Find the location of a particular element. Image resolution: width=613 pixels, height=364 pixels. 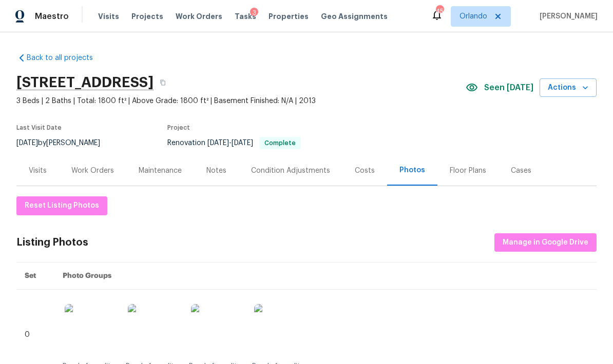

div: 45 is located at coordinates (439, 11).